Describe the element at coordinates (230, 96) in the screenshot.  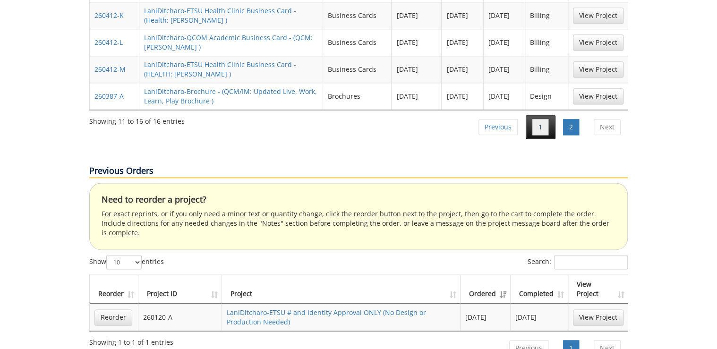
I see `a: LaniDitcharo-Brochure - (QCM/IM: Updated Live, Work, Learn, Play Brochure )` at that location.